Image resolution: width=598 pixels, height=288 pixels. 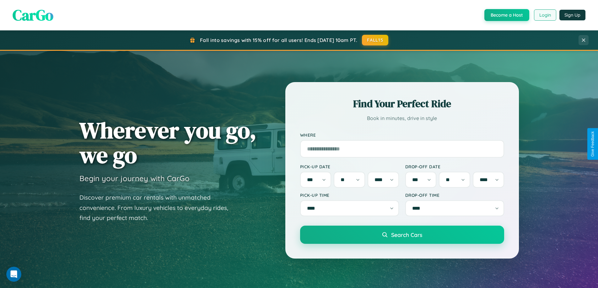 What do you see at coordinates (506, 15) in the screenshot?
I see `button: Become a Host` at bounding box center [506, 15].